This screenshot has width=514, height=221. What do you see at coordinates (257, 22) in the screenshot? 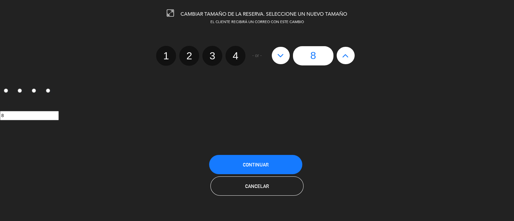
I see `span: EL CLIENTE RECIBIRÁ UN CORREO CON ESTE CAMBIO` at bounding box center [257, 22].